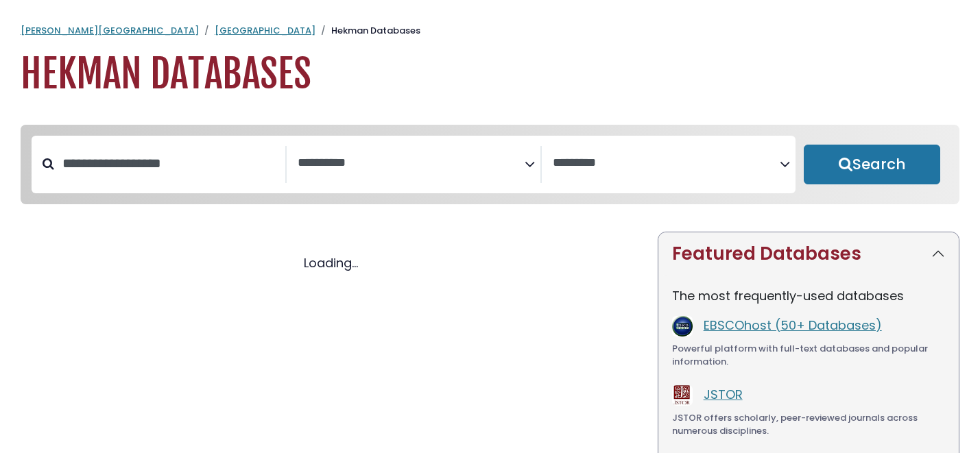 This screenshot has width=980, height=453. What do you see at coordinates (723, 394) in the screenshot?
I see `a: JSTOR` at bounding box center [723, 394].